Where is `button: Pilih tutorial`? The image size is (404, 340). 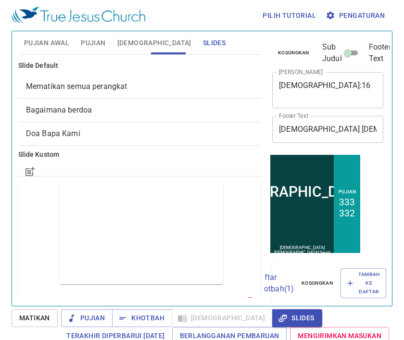
button: Pilih tutorial is located at coordinates (289, 15).